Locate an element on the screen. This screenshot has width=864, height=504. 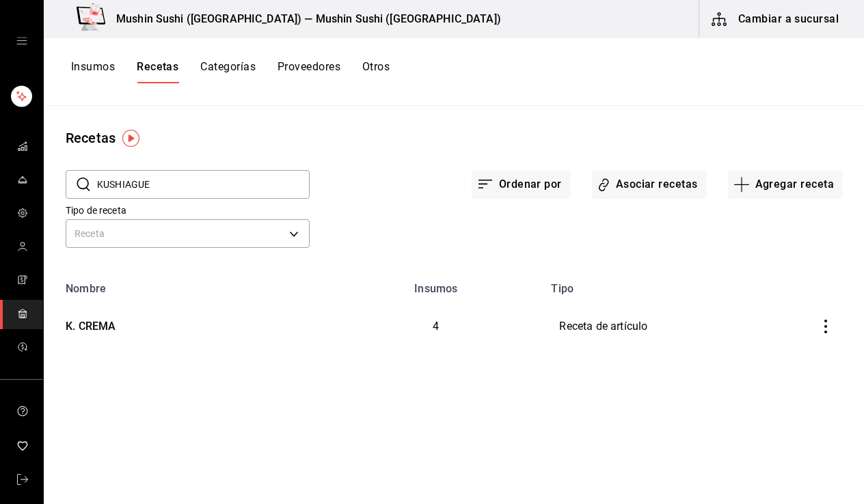
input: Buscar nombre de receta is located at coordinates (203, 185).